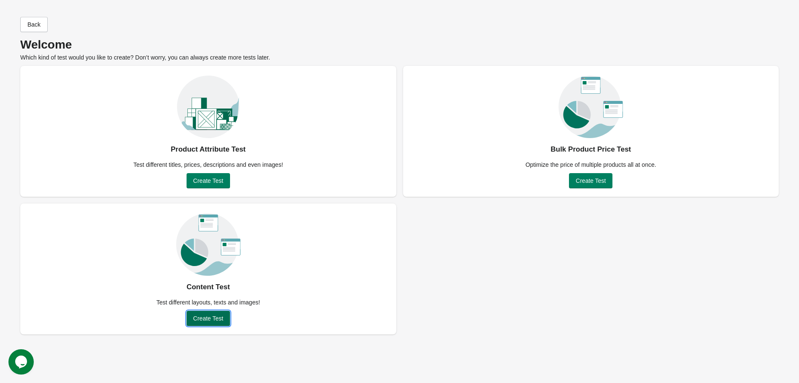 The height and width of the screenshot is (383, 799). I want to click on div: Optimize the price of multiple products all at once., so click(591, 165).